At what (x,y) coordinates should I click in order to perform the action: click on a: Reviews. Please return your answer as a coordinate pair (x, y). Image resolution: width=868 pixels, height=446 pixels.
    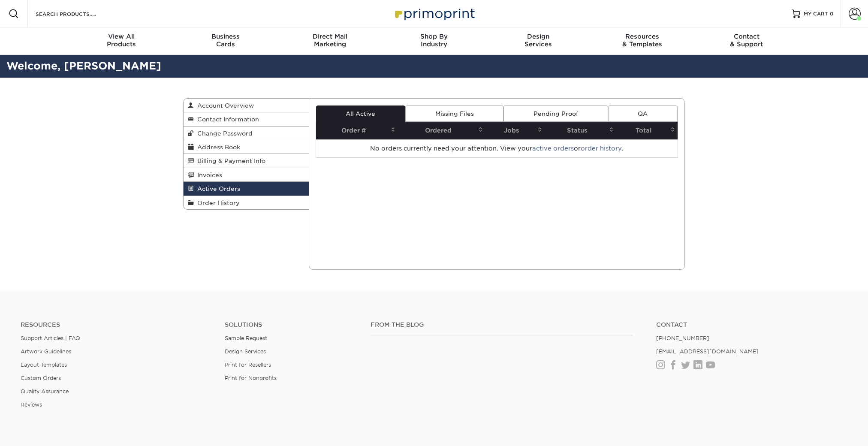
    Looking at the image, I should click on (31, 405).